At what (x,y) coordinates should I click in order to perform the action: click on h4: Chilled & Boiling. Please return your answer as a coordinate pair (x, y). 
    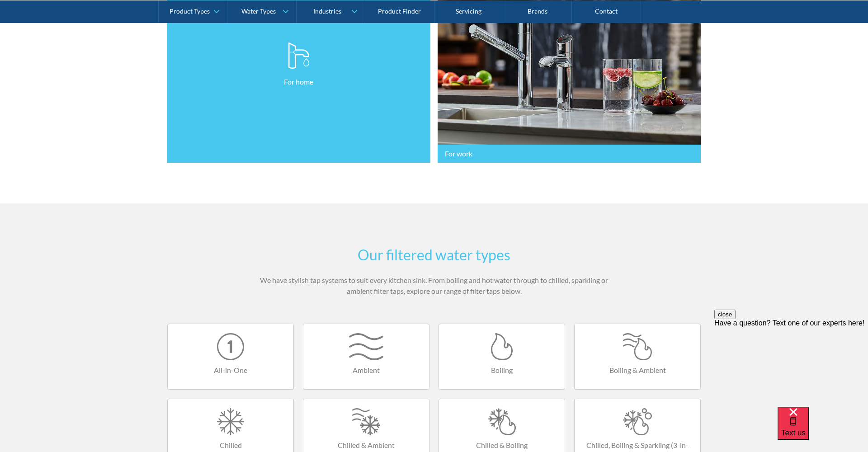
    Looking at the image, I should click on (502, 445).